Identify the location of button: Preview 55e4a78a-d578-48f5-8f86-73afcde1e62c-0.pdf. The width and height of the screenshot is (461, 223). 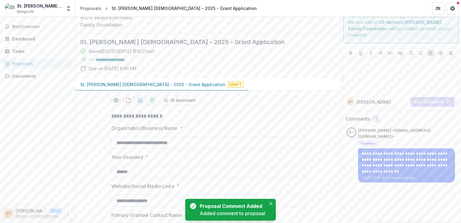
(116, 100).